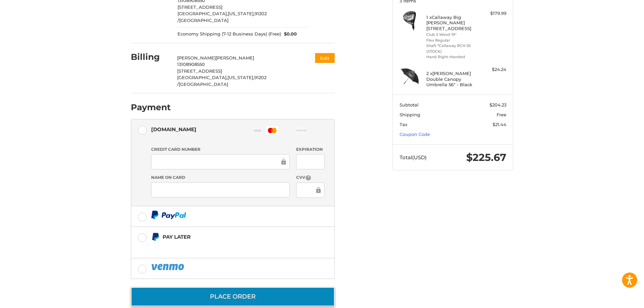 The height and width of the screenshot is (308, 644). What do you see at coordinates (151, 107) in the screenshot?
I see `h2: Payment` at bounding box center [151, 107].